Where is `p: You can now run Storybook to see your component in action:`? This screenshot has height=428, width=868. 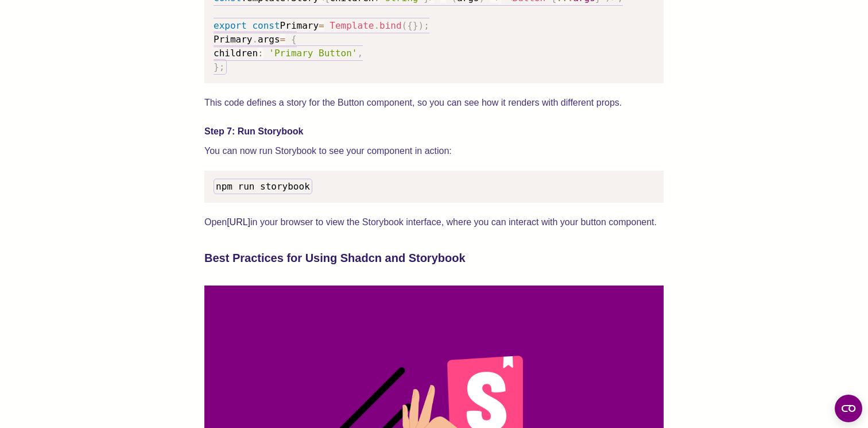
p: You can now run Storybook to see your component in action: is located at coordinates (434, 151).